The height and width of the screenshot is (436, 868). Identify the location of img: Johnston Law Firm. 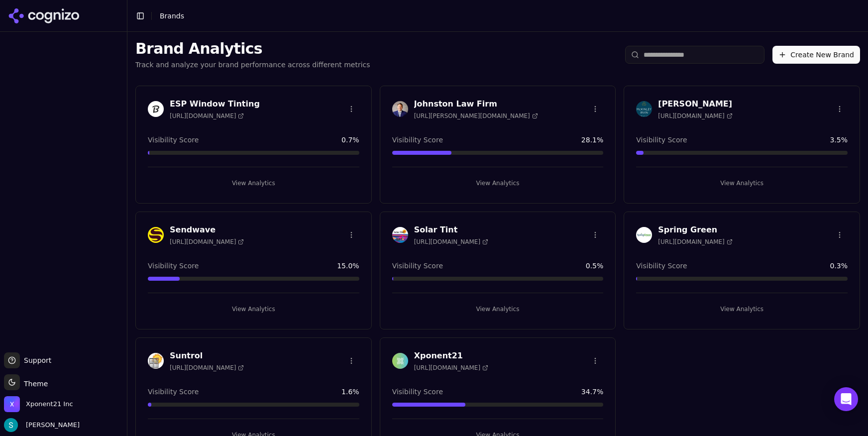
(400, 109).